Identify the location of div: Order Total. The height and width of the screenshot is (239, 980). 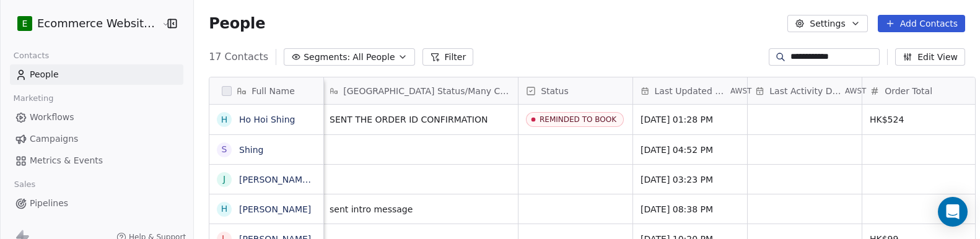
(919, 91).